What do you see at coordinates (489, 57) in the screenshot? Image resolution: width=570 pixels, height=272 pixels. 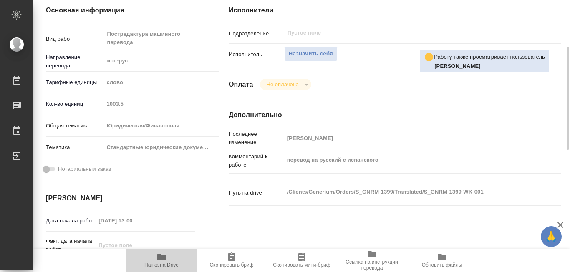 I see `p: Работу также просматривает пользователь` at bounding box center [489, 57].